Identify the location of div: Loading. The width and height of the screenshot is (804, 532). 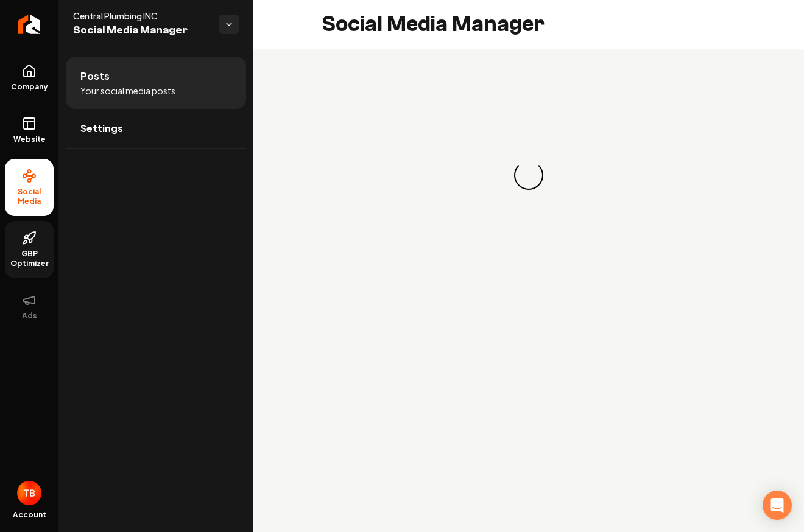
(528, 175).